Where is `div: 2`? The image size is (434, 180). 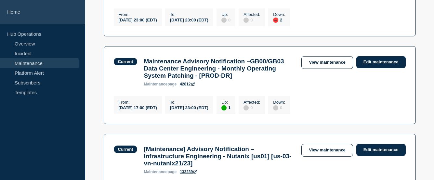 div: 2 is located at coordinates (279, 20).